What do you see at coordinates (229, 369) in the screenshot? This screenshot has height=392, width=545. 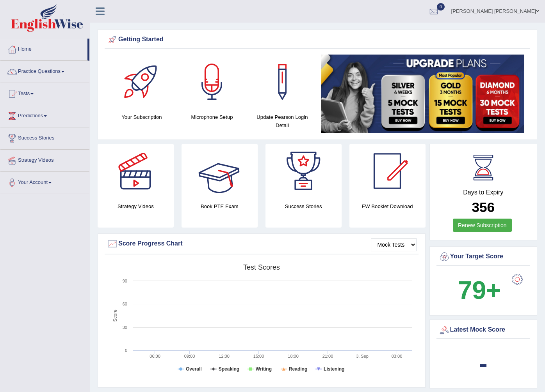 I see `tspan: Speaking` at bounding box center [229, 369].